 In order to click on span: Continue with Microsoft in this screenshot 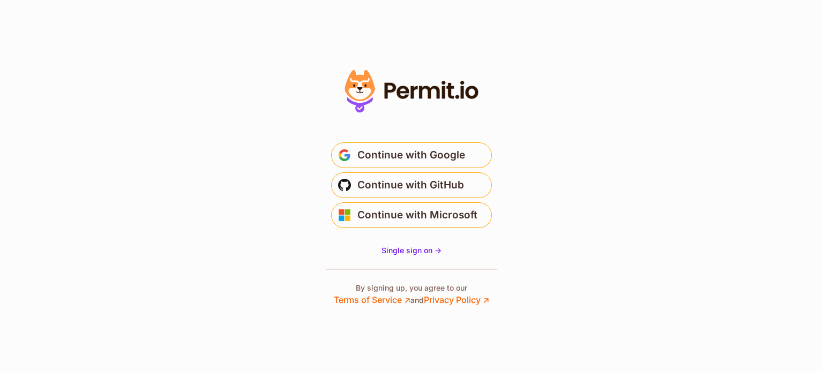, I will do `click(417, 215)`.